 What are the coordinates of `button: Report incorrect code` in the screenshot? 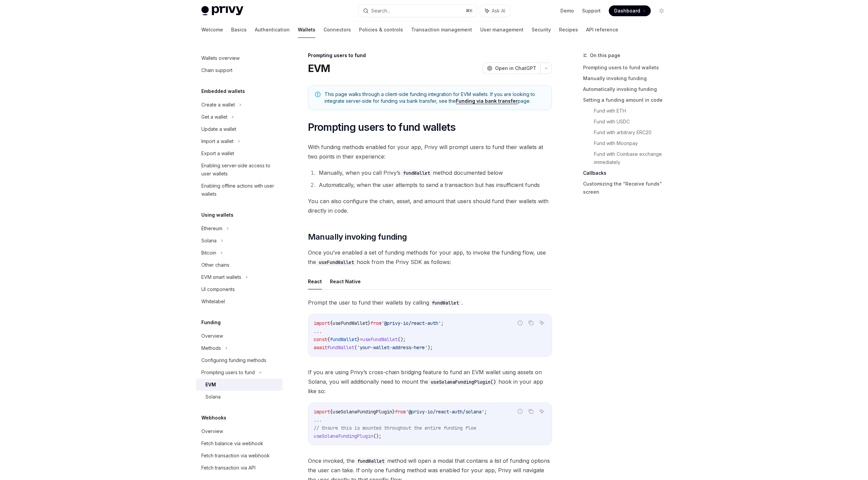 It's located at (520, 412).